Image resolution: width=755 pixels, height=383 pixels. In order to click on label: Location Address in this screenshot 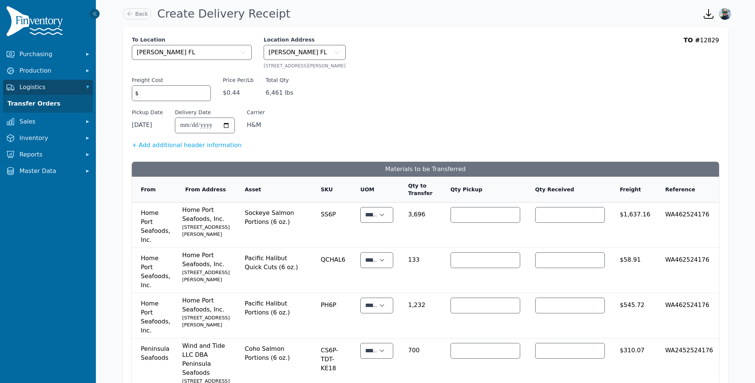, I will do `click(304, 40)`.